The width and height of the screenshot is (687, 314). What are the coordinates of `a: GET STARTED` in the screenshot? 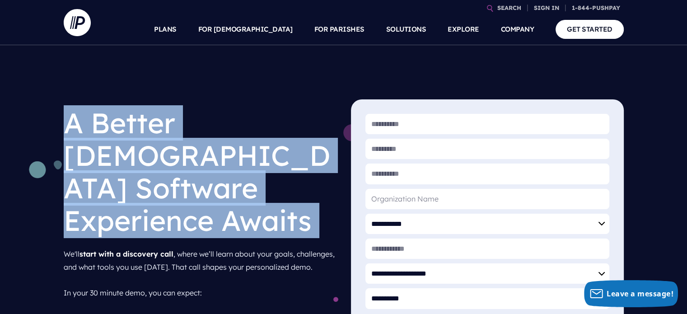 It's located at (589, 29).